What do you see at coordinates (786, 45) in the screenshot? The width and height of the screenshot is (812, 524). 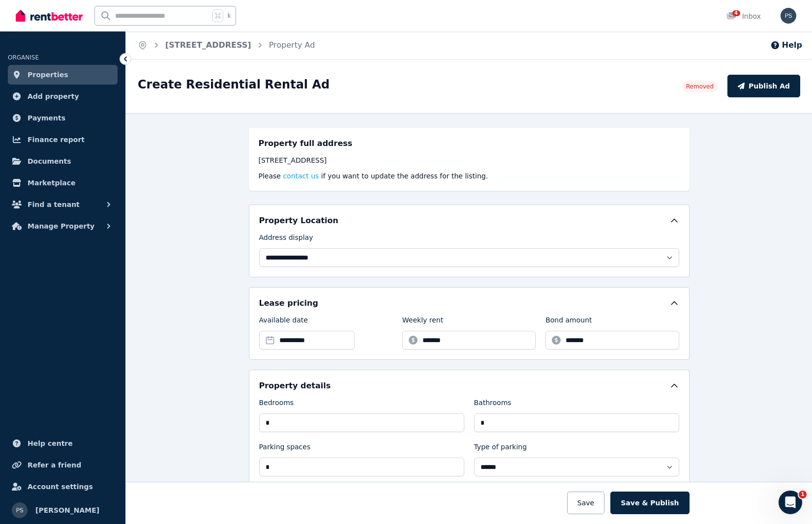 I see `button: Help` at bounding box center [786, 45].